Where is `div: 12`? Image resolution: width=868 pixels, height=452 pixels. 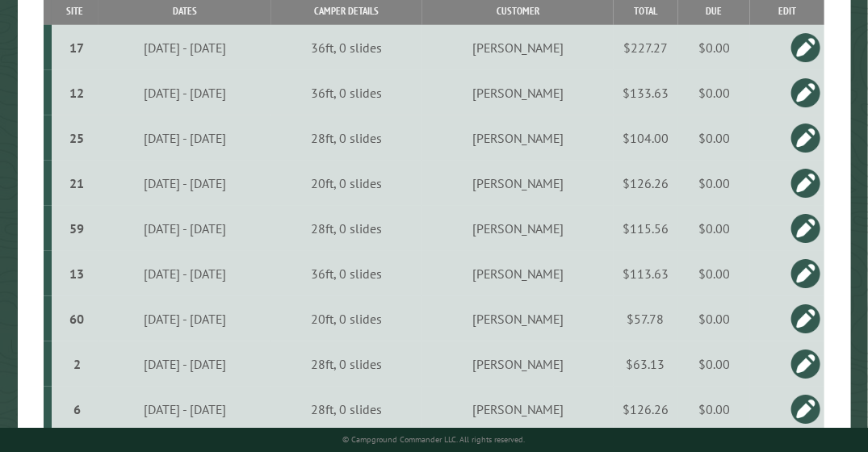
div: 12 is located at coordinates (77, 93).